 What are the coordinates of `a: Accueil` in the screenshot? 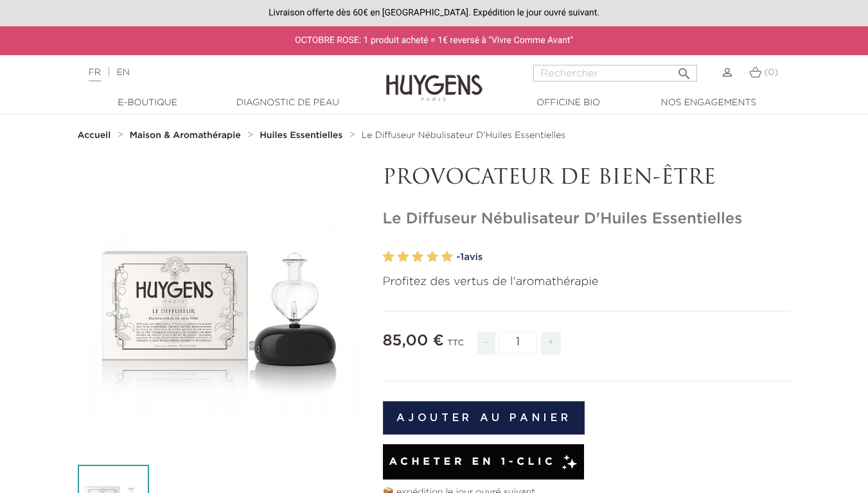 It's located at (96, 135).